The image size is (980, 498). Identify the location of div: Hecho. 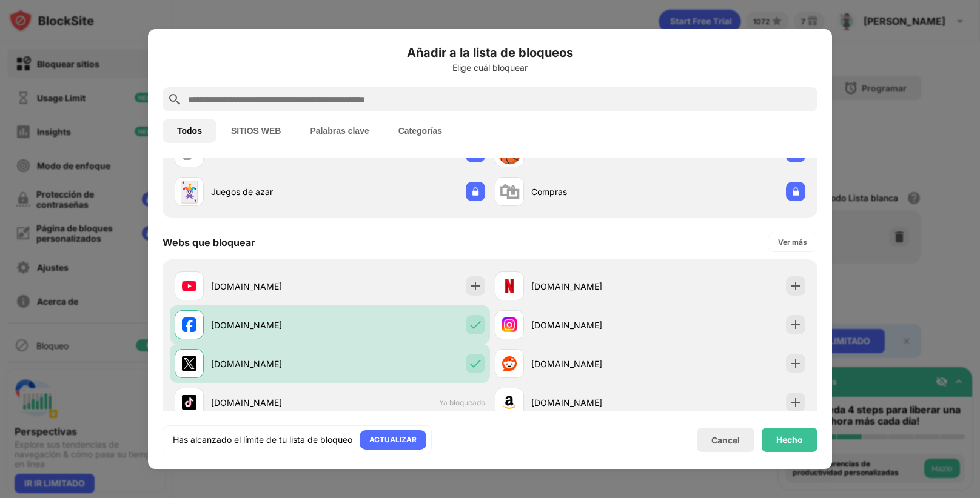
(790, 439).